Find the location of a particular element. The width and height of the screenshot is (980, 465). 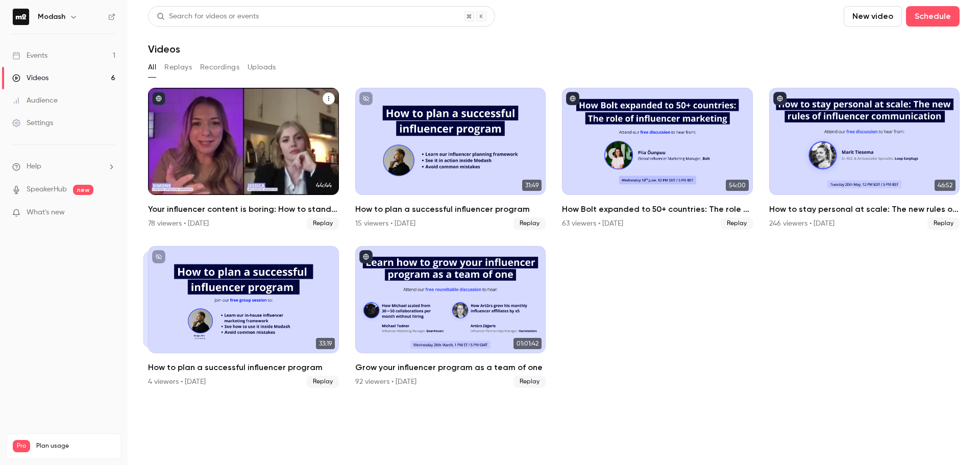

span: 46:52 is located at coordinates (945, 185).